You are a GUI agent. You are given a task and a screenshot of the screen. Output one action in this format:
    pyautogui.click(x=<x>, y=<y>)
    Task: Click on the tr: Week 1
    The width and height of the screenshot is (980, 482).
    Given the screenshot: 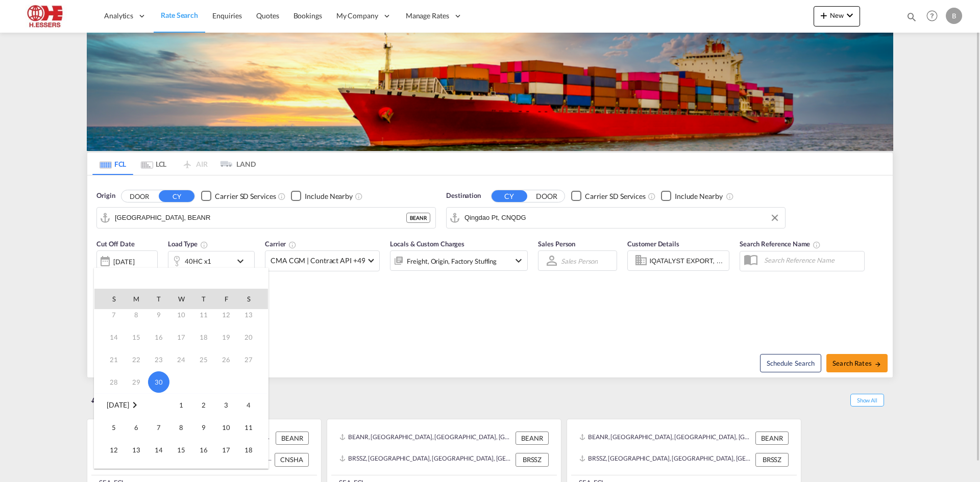 What is the action you would take?
    pyautogui.click(x=182, y=406)
    